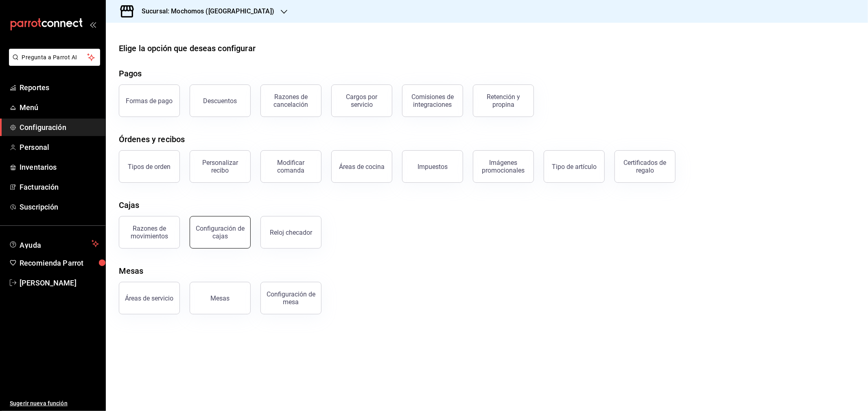 The height and width of the screenshot is (411, 868). Describe the element at coordinates (362, 100) in the screenshot. I see `button: Cargos por servicio` at that location.